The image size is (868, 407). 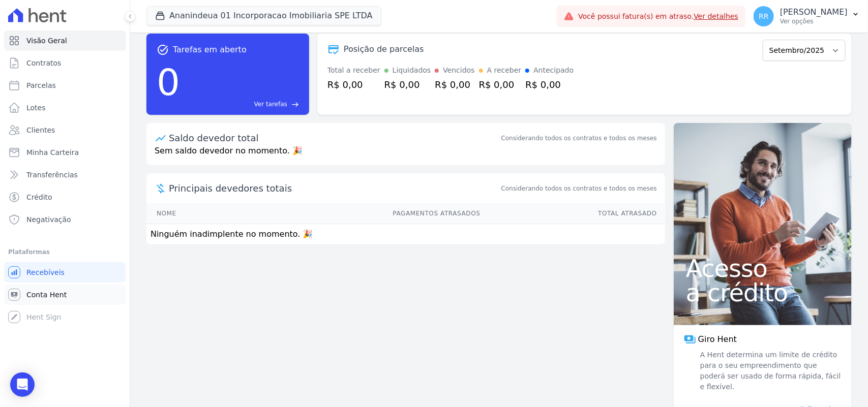 What do you see at coordinates (210, 50) in the screenshot?
I see `span: Tarefas em aberto` at bounding box center [210, 50].